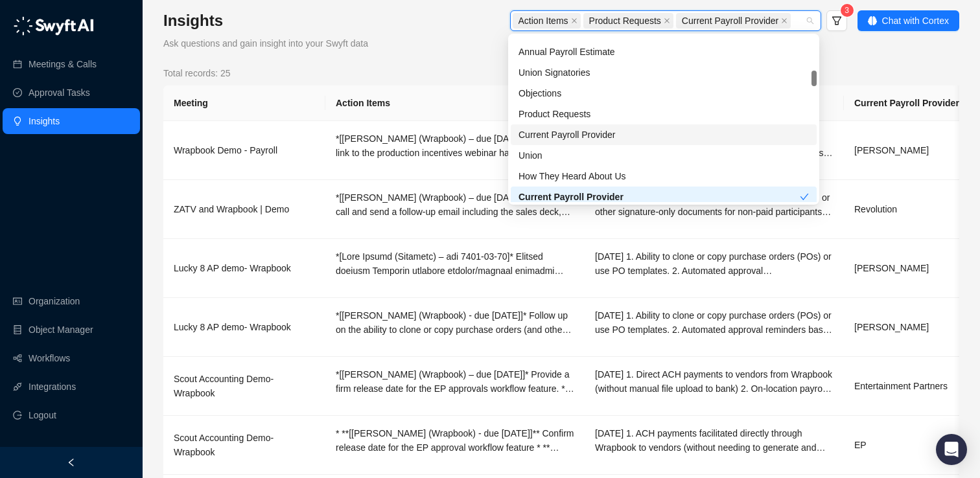  I want to click on div: Union, so click(664, 156).